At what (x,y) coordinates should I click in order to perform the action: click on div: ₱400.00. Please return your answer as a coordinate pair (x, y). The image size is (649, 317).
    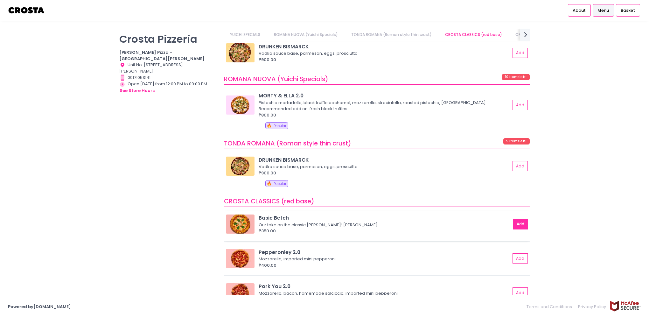
    Looking at the image, I should click on (384, 265).